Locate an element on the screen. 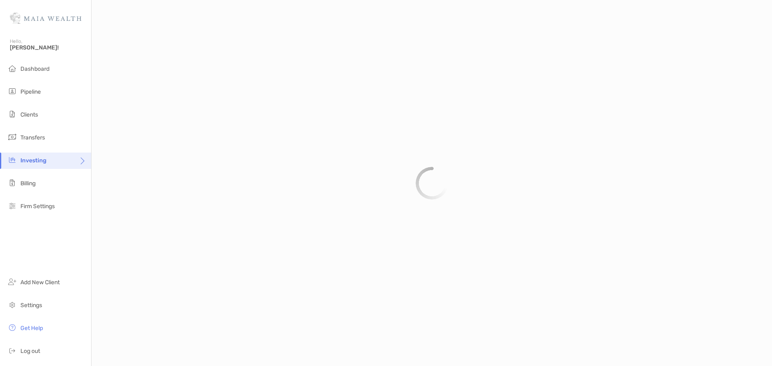 This screenshot has width=772, height=366. span: Settings is located at coordinates (31, 305).